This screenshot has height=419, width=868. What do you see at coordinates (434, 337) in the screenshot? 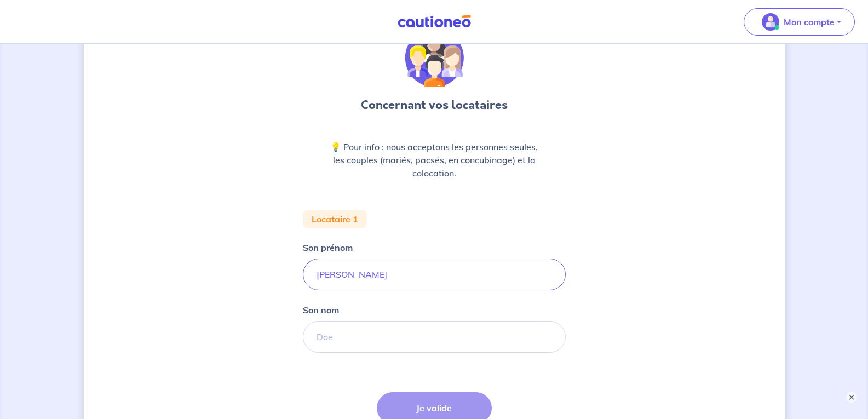
I see `input: Doe` at bounding box center [434, 337].